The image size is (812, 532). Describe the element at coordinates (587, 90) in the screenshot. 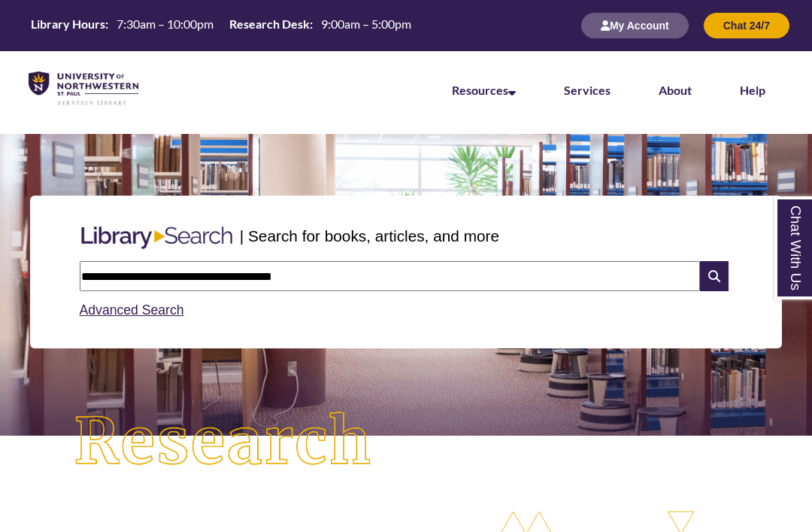

I see `a: Services` at that location.